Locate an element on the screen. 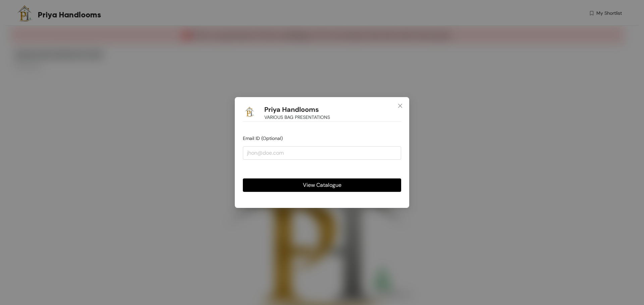 This screenshot has width=644, height=305. button: View Catalogue is located at coordinates (322, 185).